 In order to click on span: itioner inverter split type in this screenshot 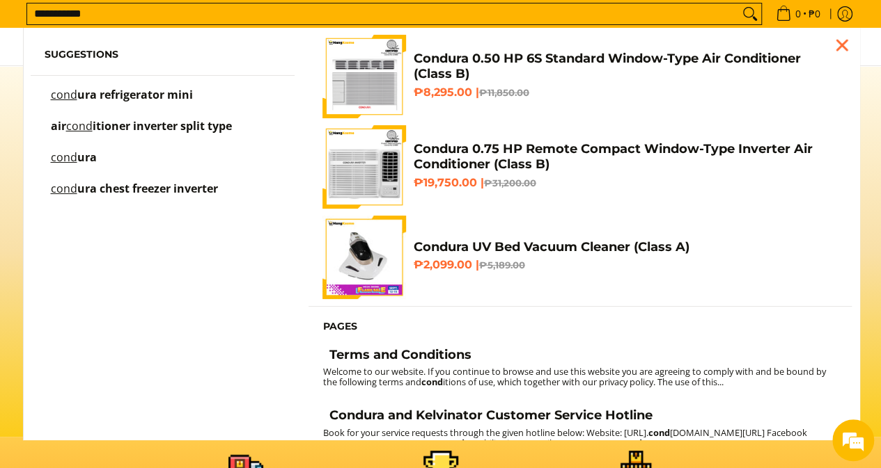, I will do `click(162, 126)`.